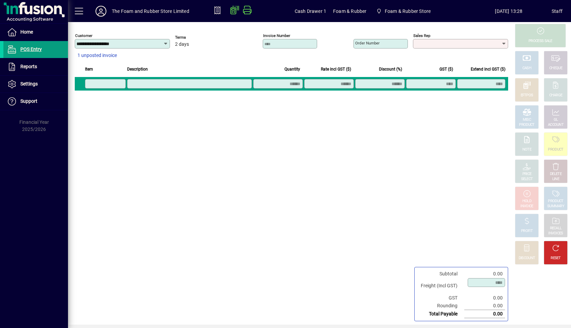 The width and height of the screenshot is (571, 328). Describe the element at coordinates (31, 49) in the screenshot. I see `span: POS Entry` at that location.